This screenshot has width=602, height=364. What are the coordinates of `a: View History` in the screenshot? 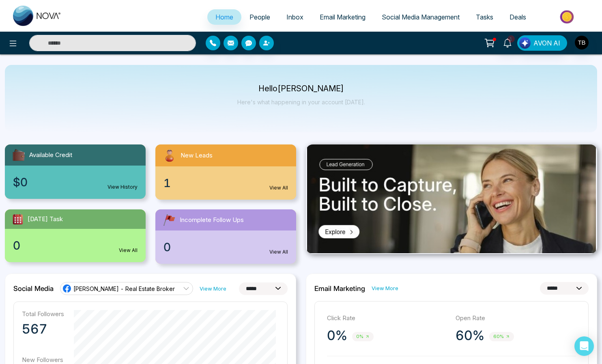 It's located at (123, 187).